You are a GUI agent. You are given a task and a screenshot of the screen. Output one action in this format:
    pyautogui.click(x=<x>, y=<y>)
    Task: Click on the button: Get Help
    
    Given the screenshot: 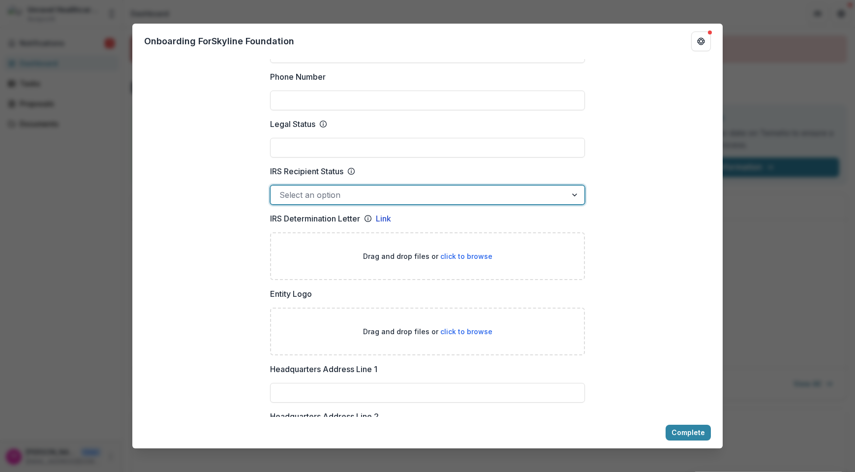 What is the action you would take?
    pyautogui.click(x=701, y=41)
    